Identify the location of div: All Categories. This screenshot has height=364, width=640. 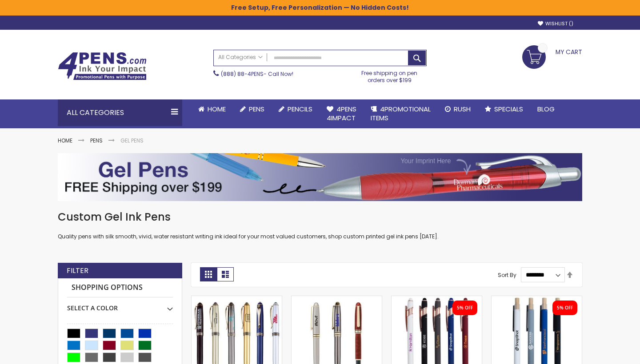
(120, 113).